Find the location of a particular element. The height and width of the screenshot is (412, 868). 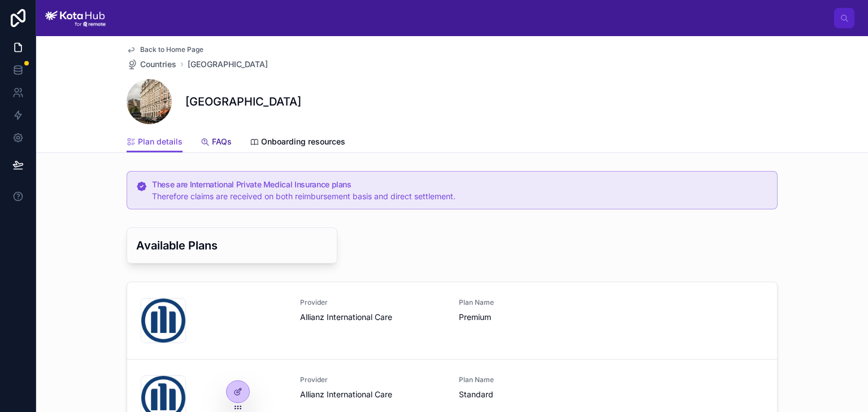

div: Therefore claims are received on both reimbursement basis and direct settlement. is located at coordinates (460, 197).